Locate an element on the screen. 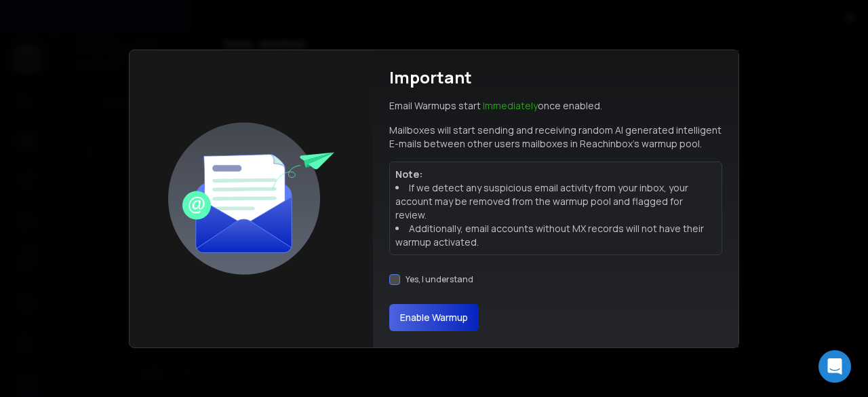 The width and height of the screenshot is (868, 397). div: Open Intercom Messenger is located at coordinates (835, 366).